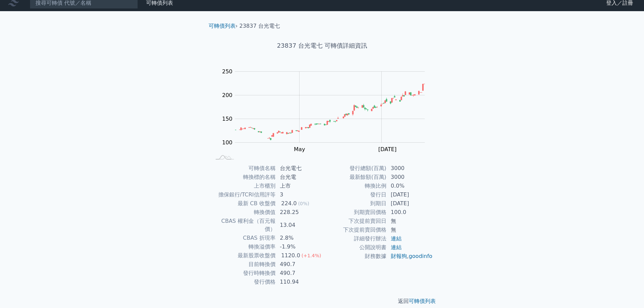  Describe the element at coordinates (243, 273) in the screenshot. I see `td: 發行時轉換價` at that location.